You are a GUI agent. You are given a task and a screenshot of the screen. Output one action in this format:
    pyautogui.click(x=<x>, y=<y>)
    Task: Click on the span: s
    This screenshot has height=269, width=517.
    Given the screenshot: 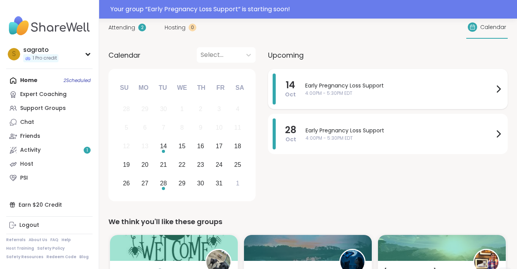 What is the action you would take?
    pyautogui.click(x=14, y=54)
    